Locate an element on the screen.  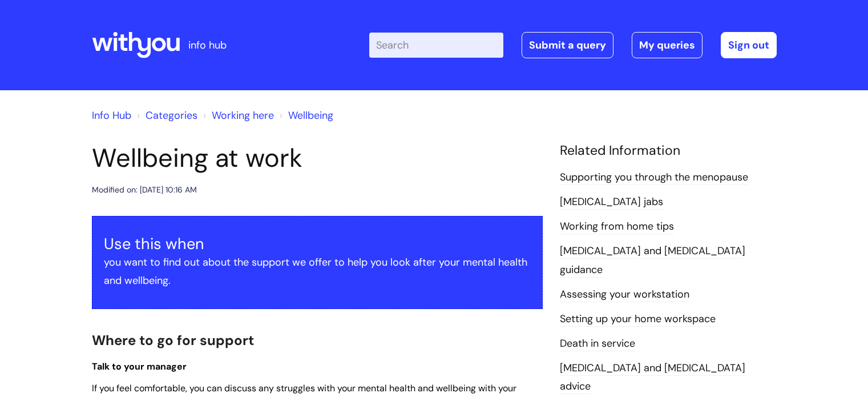
a: Wellbeing is located at coordinates (311, 115).